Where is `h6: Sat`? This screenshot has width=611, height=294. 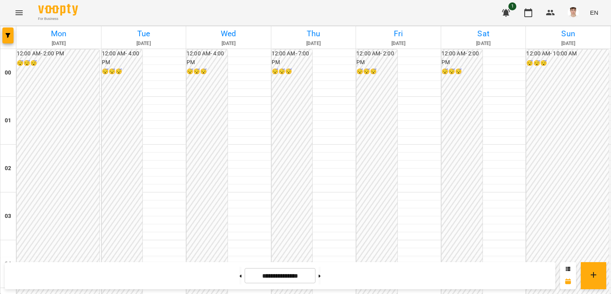
h6: Sat is located at coordinates (484, 33).